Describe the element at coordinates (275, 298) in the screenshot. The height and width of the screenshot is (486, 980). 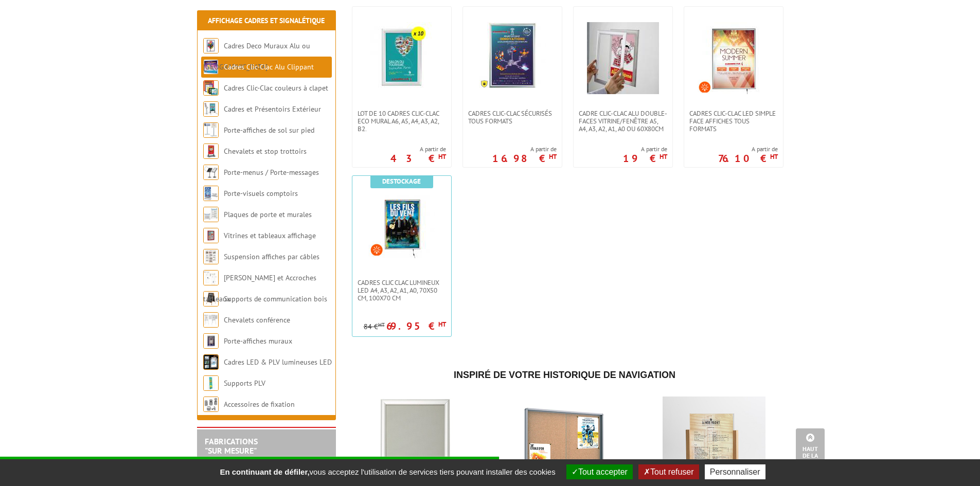
I see `a: Supports de communication bois` at that location.